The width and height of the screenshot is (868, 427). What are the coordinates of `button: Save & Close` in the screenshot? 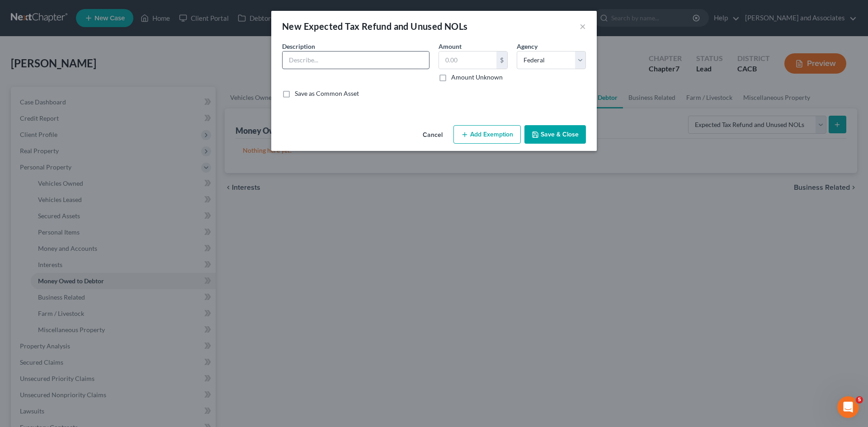 It's located at (555, 135).